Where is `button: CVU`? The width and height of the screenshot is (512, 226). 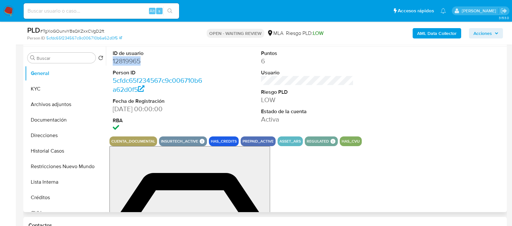 button: CVU is located at coordinates (65, 214).